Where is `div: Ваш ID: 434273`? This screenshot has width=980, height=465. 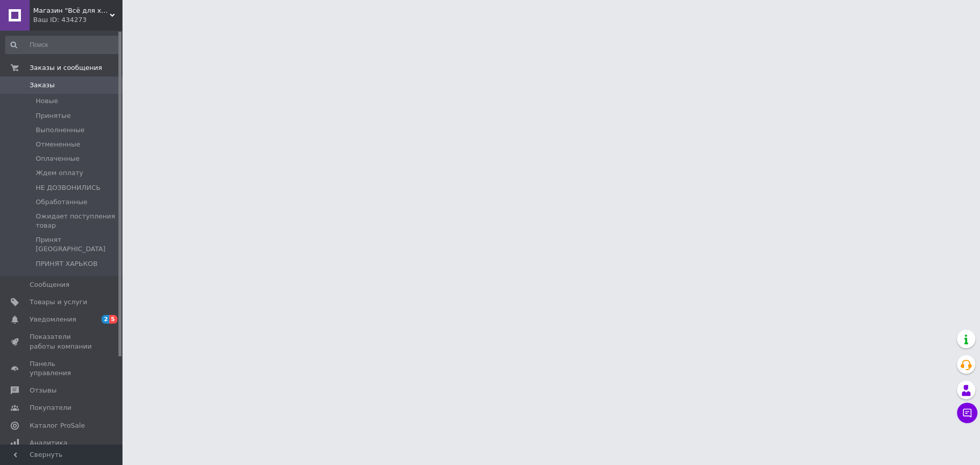
div: Ваш ID: 434273 is located at coordinates (77, 20).